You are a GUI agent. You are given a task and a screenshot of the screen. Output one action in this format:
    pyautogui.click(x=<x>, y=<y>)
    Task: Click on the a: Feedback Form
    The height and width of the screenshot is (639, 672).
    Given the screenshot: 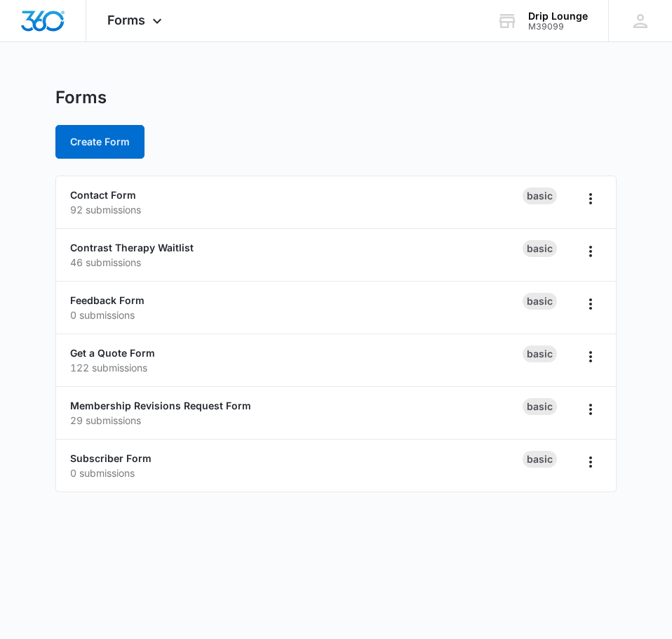 What is the action you would take?
    pyautogui.click(x=107, y=300)
    